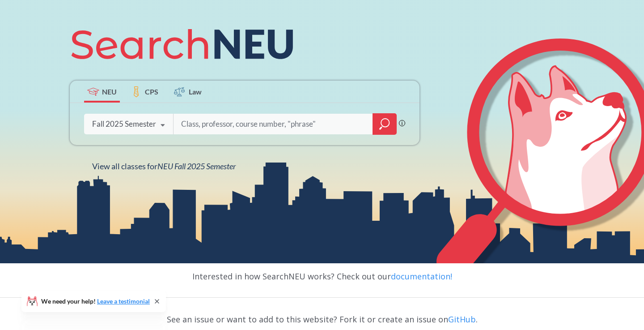 The image size is (644, 330). I want to click on span: CPS, so click(152, 92).